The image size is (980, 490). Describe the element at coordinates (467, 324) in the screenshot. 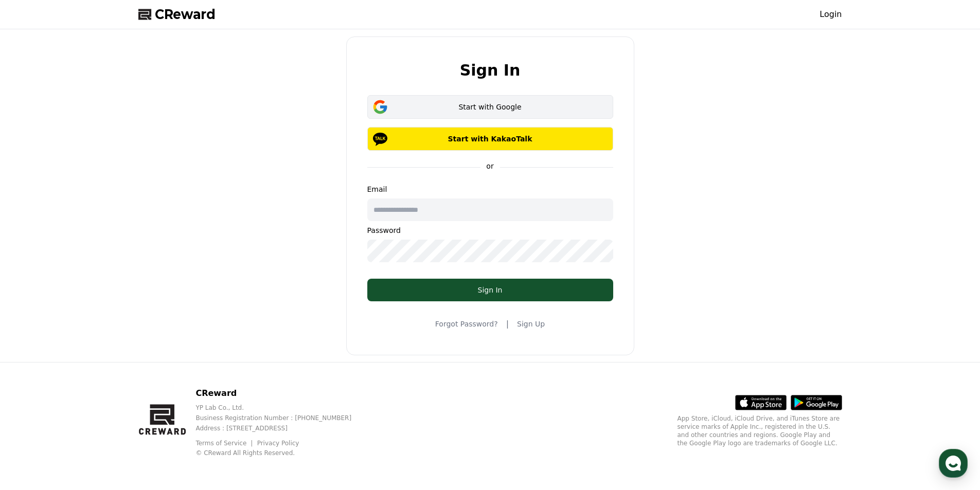

I see `a: Forgot Password?` at that location.